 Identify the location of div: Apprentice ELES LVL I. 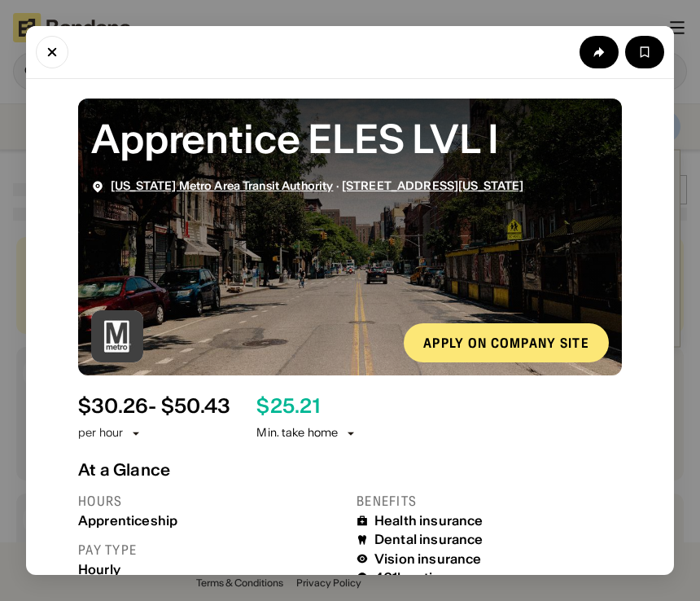
(350, 138).